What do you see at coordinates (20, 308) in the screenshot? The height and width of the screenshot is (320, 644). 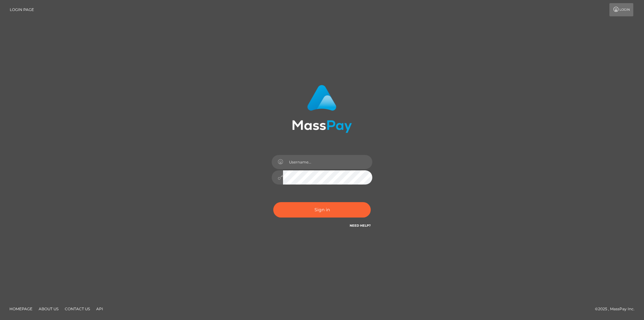 I see `a: Homepage` at bounding box center [20, 308].